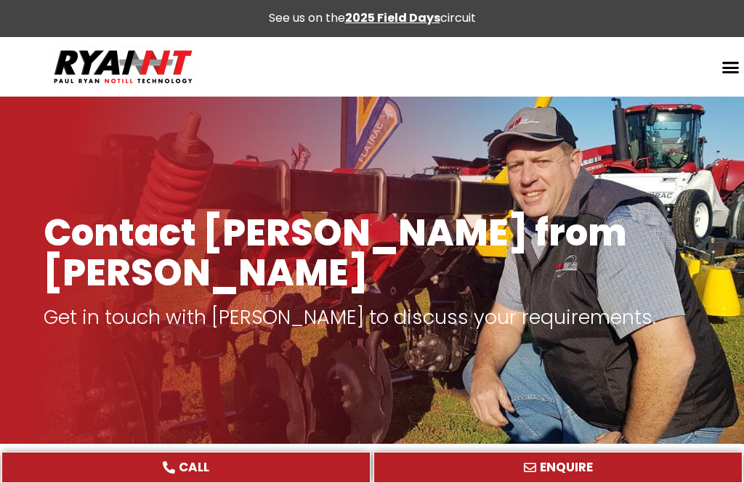 The image size is (744, 483). What do you see at coordinates (392, 17) in the screenshot?
I see `a: 2025 Field Days` at bounding box center [392, 17].